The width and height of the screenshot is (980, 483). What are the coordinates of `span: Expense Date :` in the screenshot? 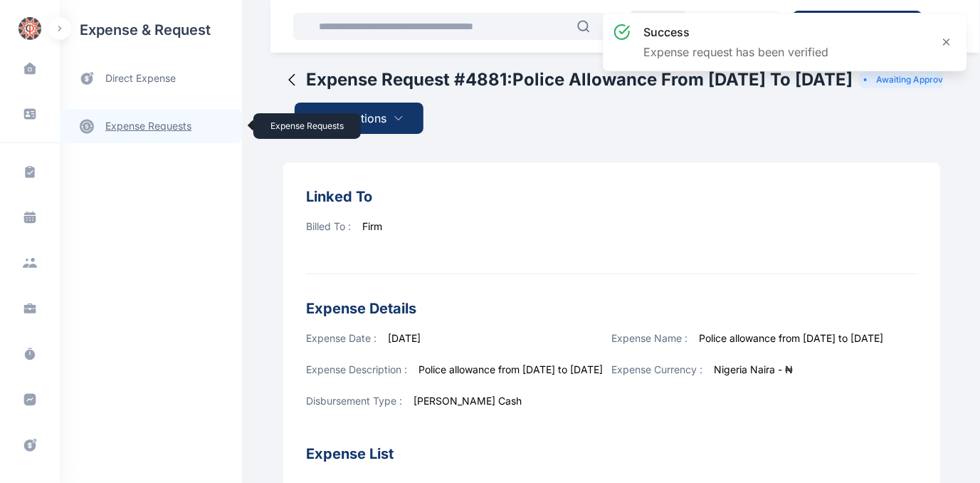 It's located at (341, 338).